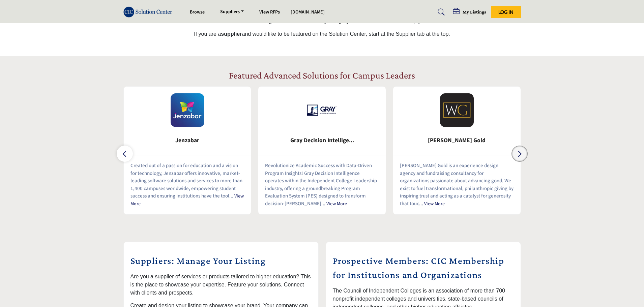 Image resolution: width=644 pixels, height=307 pixels. What do you see at coordinates (322, 140) in the screenshot?
I see `a: Gray Decision Intellige...` at bounding box center [322, 140].